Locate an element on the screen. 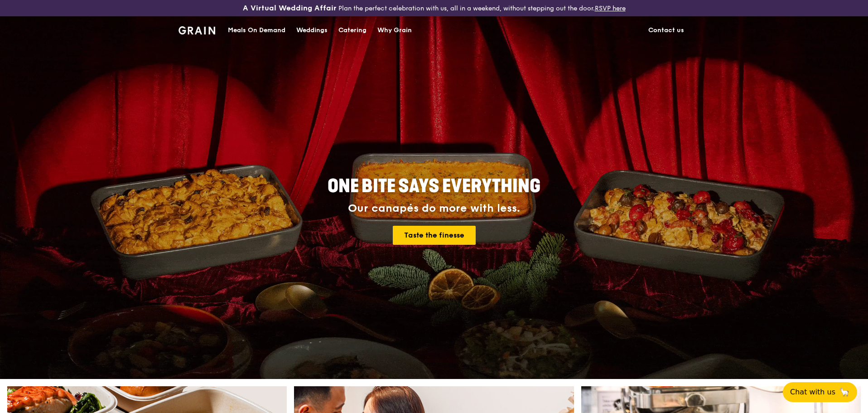  a: Taste the finesse is located at coordinates (434, 236).